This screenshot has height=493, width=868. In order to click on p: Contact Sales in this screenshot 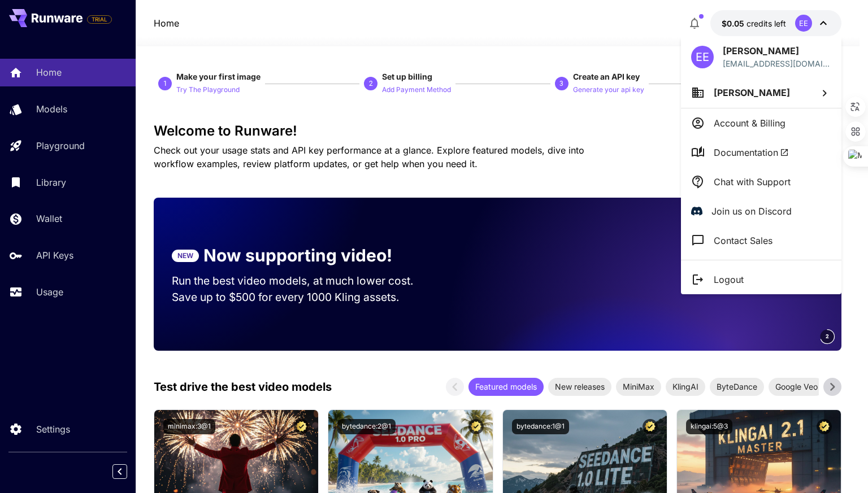, I will do `click(743, 241)`.